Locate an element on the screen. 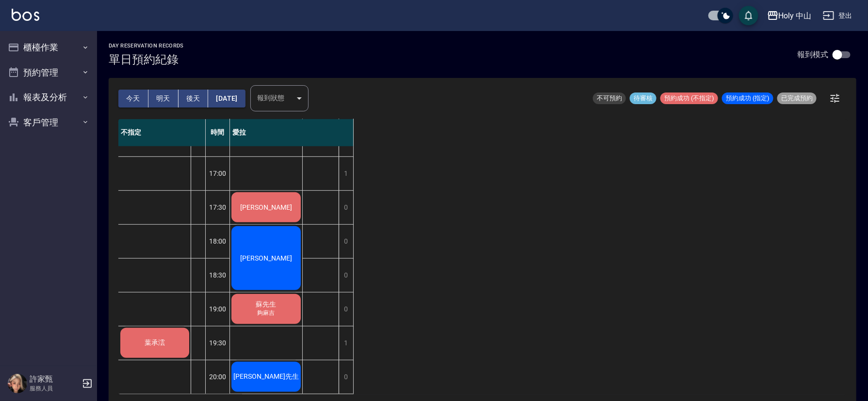 The height and width of the screenshot is (401, 868). button: 明天 is located at coordinates (163, 99).